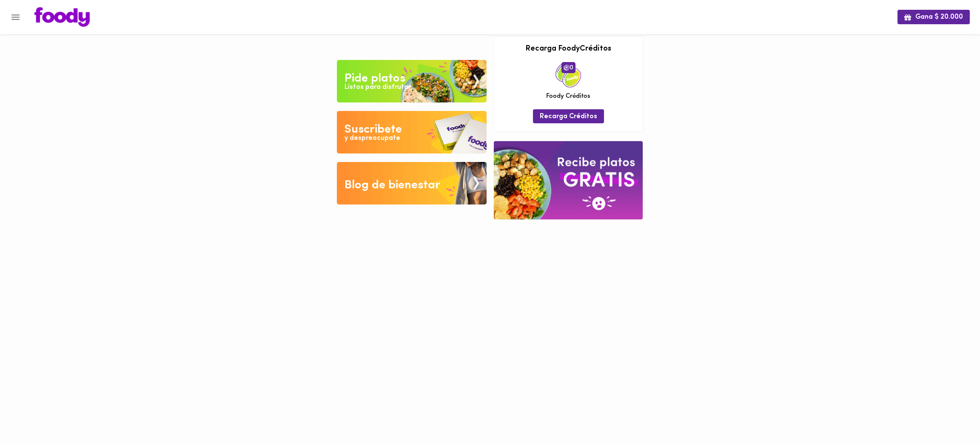 Image resolution: width=980 pixels, height=443 pixels. Describe the element at coordinates (569, 75) in the screenshot. I see `img: credits-package.png` at that location.